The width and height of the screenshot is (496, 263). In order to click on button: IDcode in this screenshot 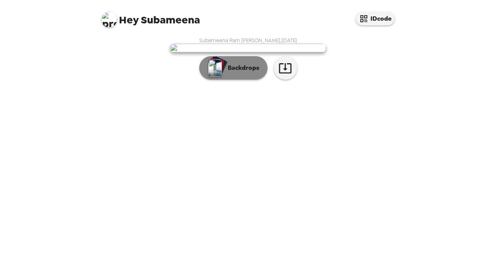, I will do `click(375, 18)`.